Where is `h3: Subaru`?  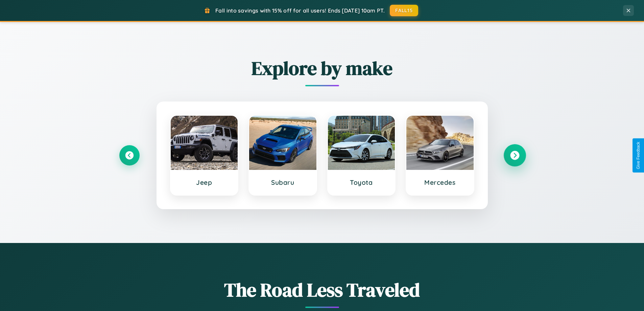 h3: Subaru is located at coordinates (283, 182).